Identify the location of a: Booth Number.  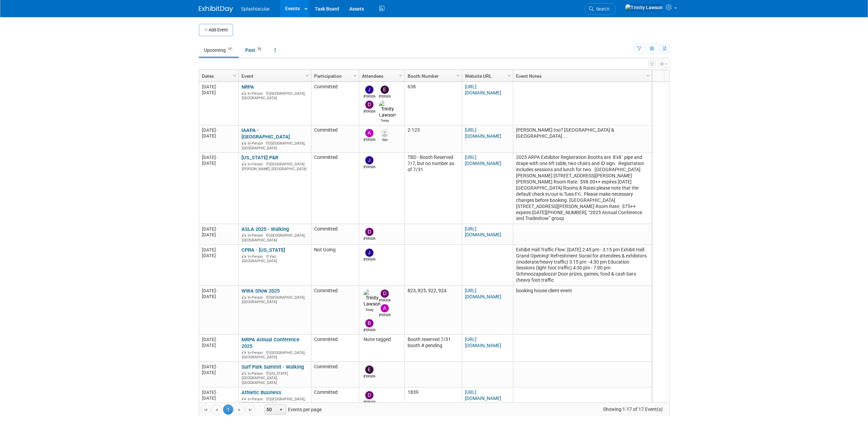
(433, 76).